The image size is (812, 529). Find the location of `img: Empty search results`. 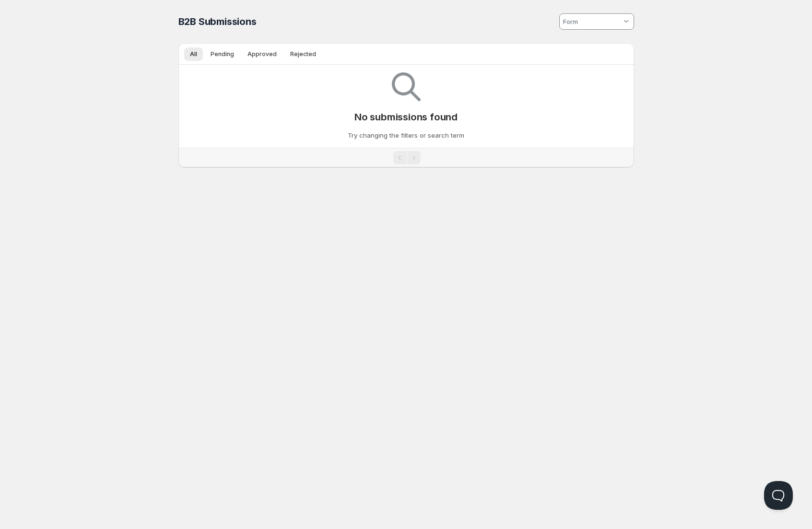

img: Empty search results is located at coordinates (406, 86).